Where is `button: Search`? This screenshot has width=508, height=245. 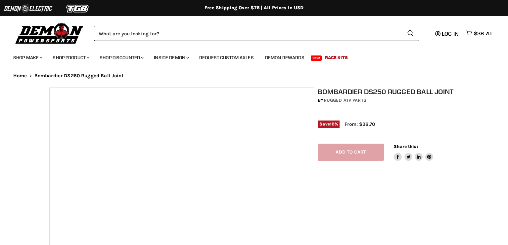 button: Search is located at coordinates (410, 33).